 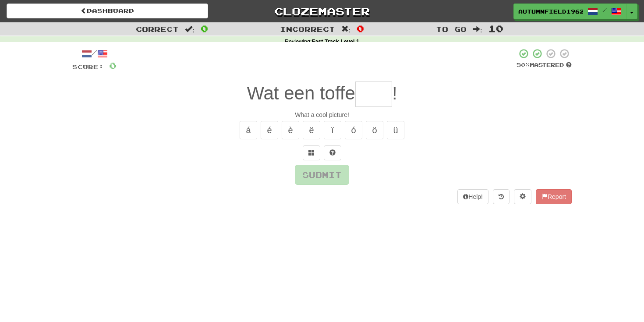 I want to click on span: Incorrect, so click(x=307, y=29).